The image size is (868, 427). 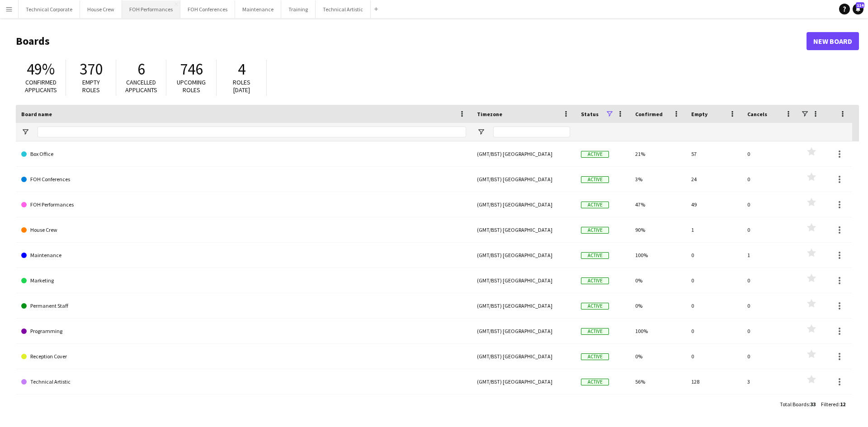 I want to click on span: 12, so click(x=843, y=404).